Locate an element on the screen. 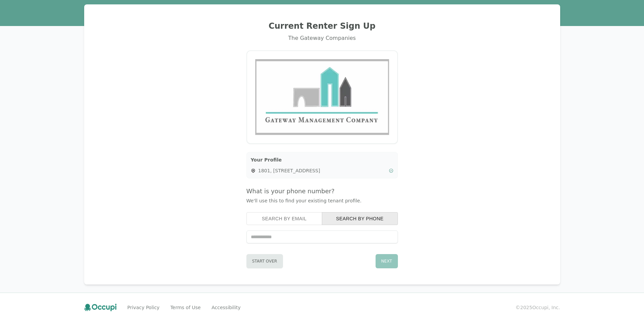 Image resolution: width=644 pixels, height=322 pixels. a: Terms of Use is located at coordinates (186, 308).